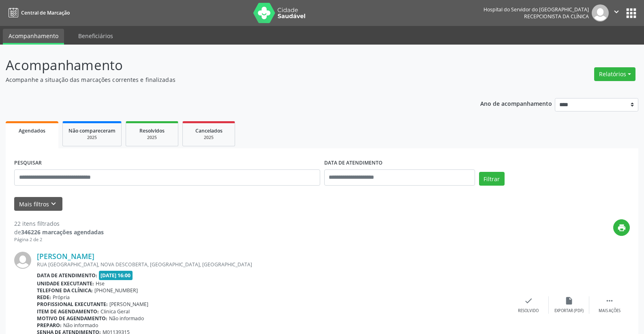 The width and height of the screenshot is (644, 334). I want to click on div: Página 2 de 2, so click(59, 240).